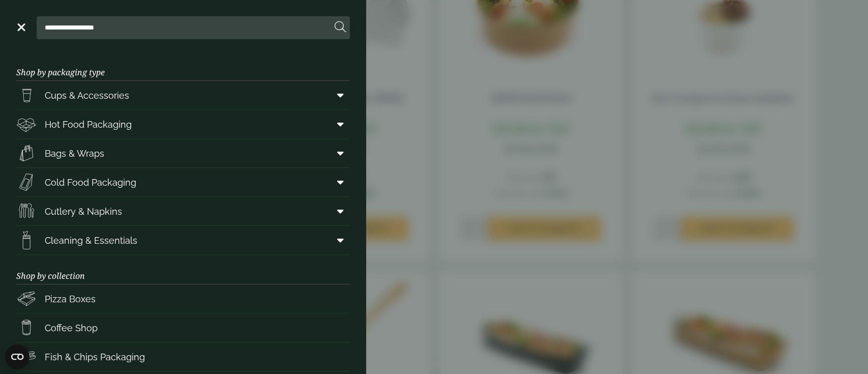  I want to click on span: Cutlery & Napkins, so click(84, 211).